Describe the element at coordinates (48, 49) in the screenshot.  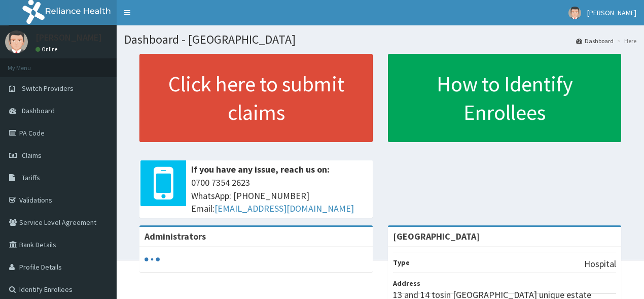
I see `a: Online` at that location.